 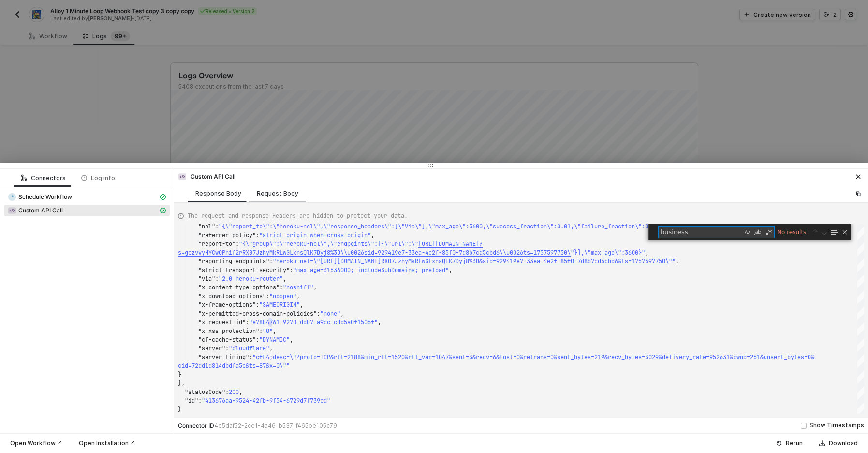 What do you see at coordinates (107, 443) in the screenshot?
I see `button: Open Installation ↗` at bounding box center [107, 443].